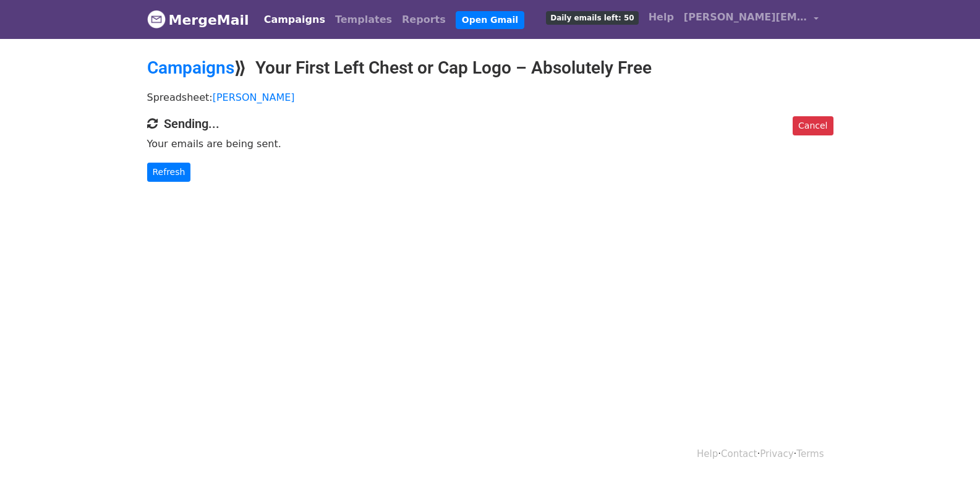 The width and height of the screenshot is (980, 478). I want to click on a: MergeMail, so click(198, 20).